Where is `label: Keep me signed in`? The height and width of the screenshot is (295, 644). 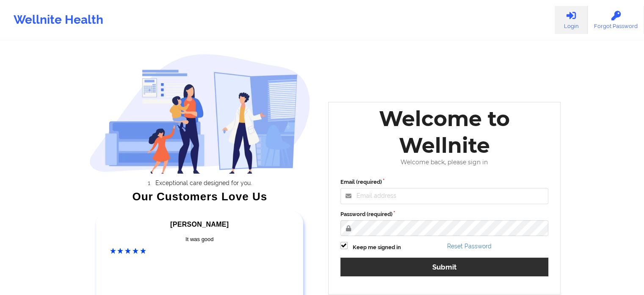
label: Keep me signed in is located at coordinates (377, 247).